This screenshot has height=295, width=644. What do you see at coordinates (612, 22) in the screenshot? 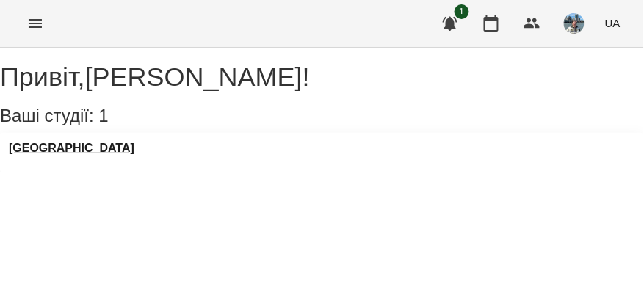
I see `button: UA` at bounding box center [612, 22].